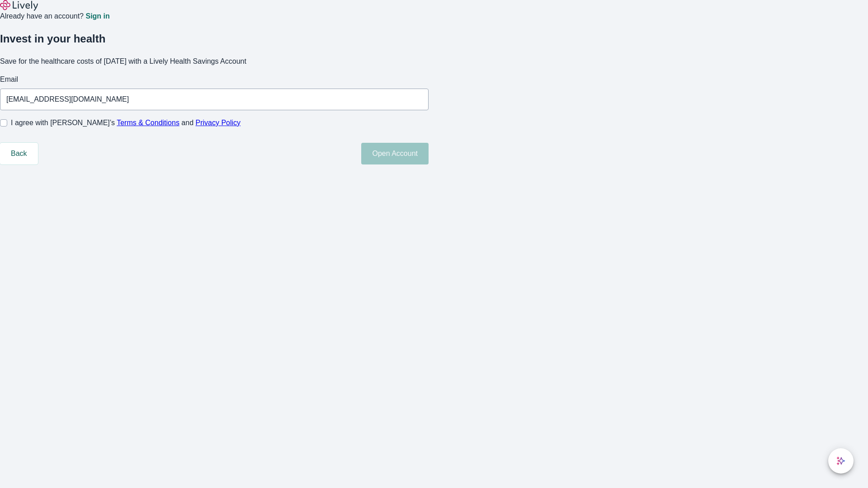 Image resolution: width=868 pixels, height=488 pixels. What do you see at coordinates (97, 16) in the screenshot?
I see `a: Sign in` at bounding box center [97, 16].